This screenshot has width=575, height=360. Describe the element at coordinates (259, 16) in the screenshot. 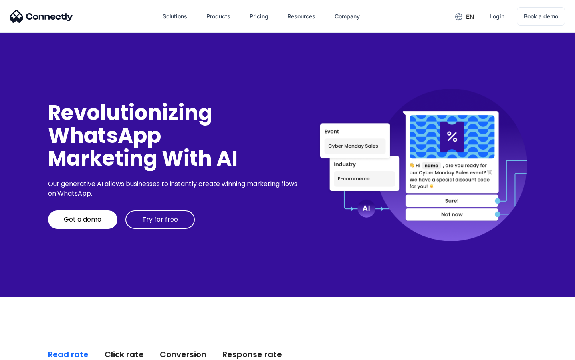

I see `div: Pricing` at that location.